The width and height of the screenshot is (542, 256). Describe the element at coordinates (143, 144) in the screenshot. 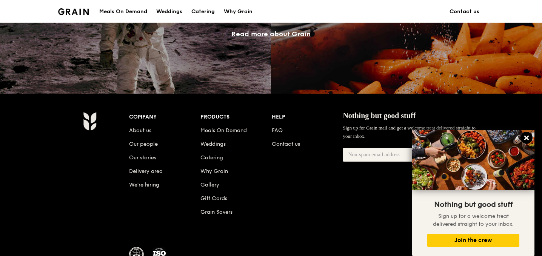

I see `a: Our people` at that location.